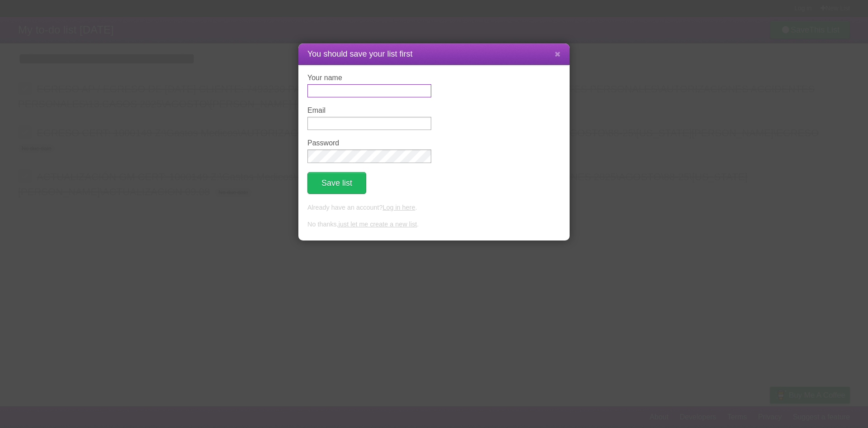 The height and width of the screenshot is (428, 868). Describe the element at coordinates (369, 110) in the screenshot. I see `label: Email` at that location.